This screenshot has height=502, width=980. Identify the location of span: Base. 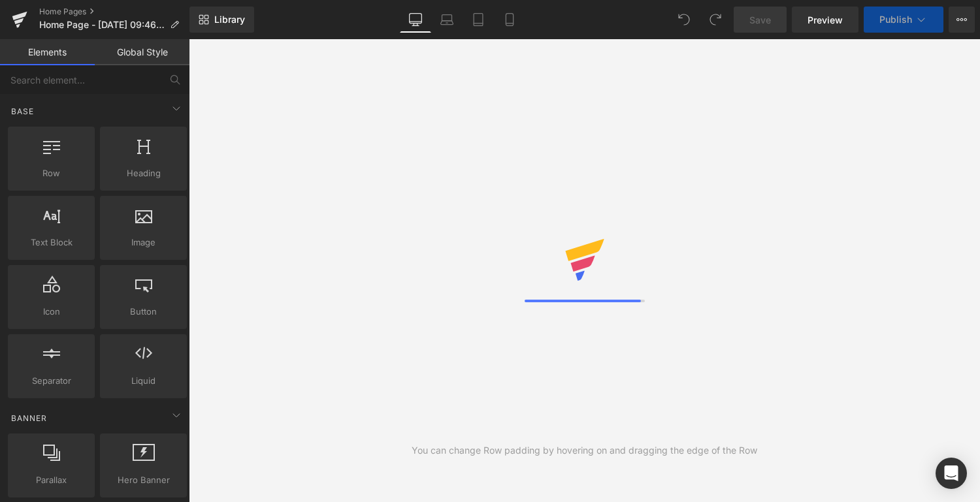
(22, 111).